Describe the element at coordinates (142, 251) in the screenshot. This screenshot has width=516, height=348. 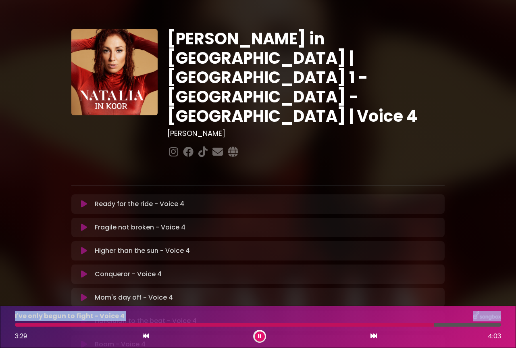
I see `p: Higher than the sun - Voice 4` at that location.